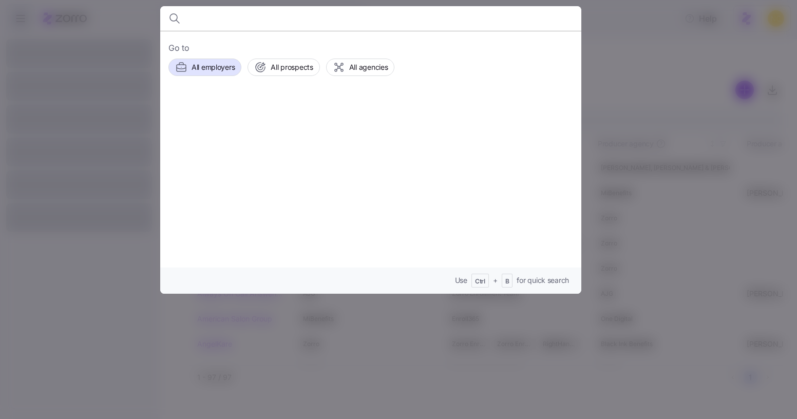  I want to click on span: Go to, so click(371, 48).